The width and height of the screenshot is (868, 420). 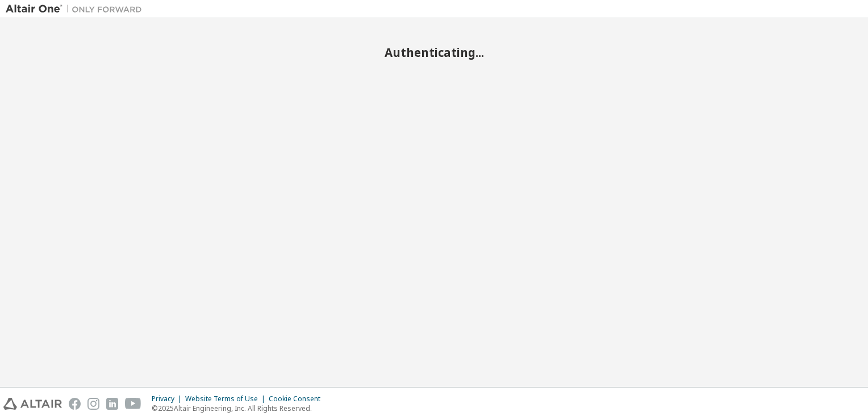 What do you see at coordinates (133, 403) in the screenshot?
I see `img: youtube.svg` at bounding box center [133, 403].